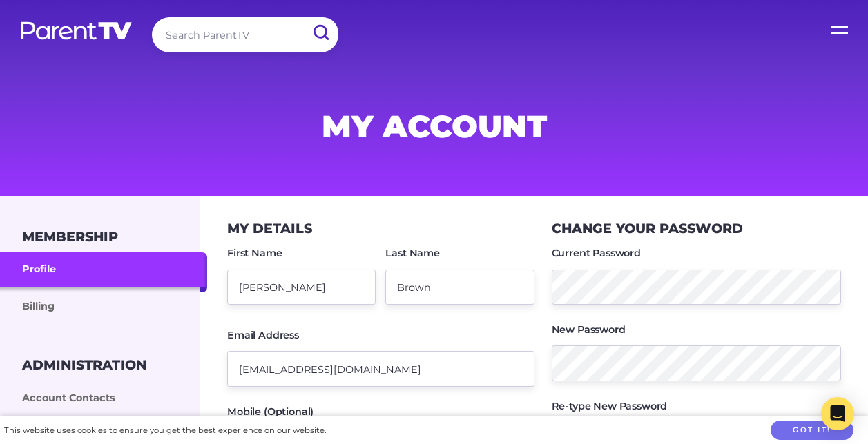 This screenshot has width=868, height=444. What do you see at coordinates (812, 431) in the screenshot?
I see `button: Got it!` at bounding box center [812, 431].